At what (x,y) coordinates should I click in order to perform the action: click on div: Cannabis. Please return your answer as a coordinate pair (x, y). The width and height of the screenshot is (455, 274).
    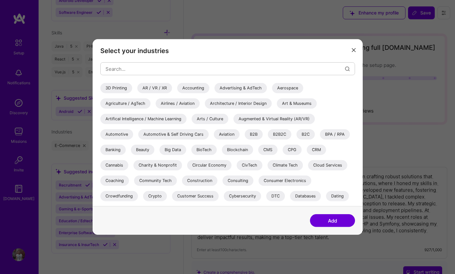
    Looking at the image, I should click on (114, 165).